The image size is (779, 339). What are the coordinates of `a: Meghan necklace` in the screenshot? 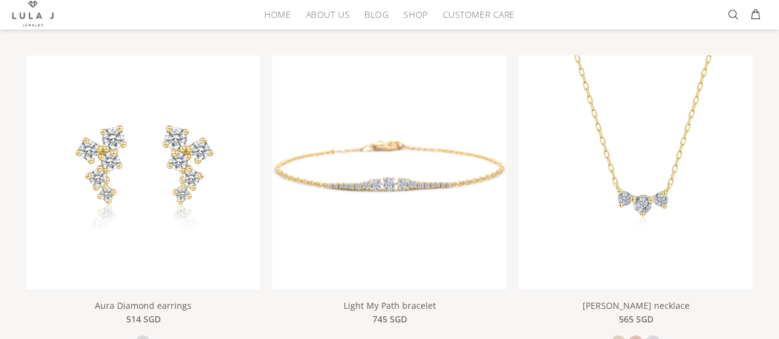 It's located at (635, 171).